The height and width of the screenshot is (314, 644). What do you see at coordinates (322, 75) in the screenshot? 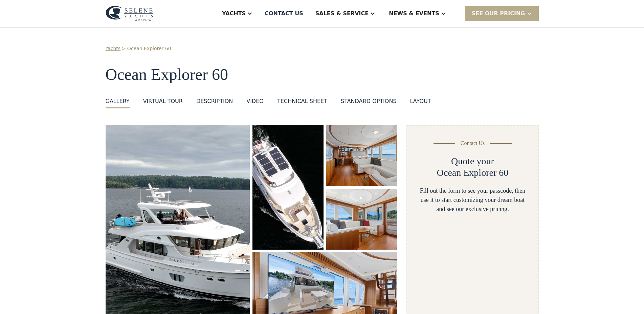
I see `h1: Ocean Explorer 60` at bounding box center [322, 75].